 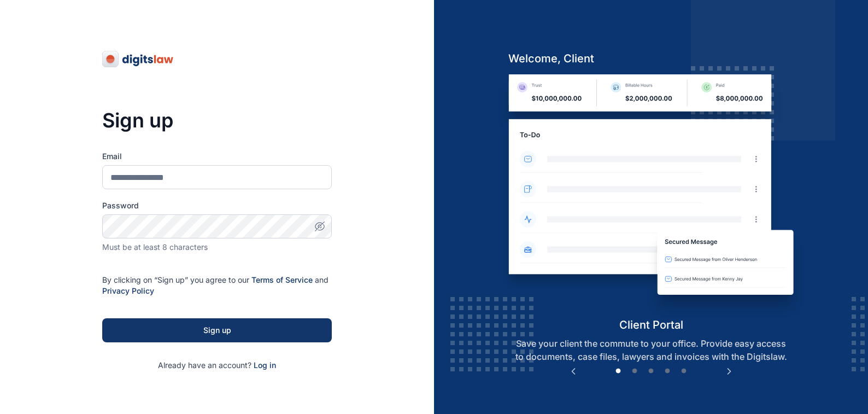 I want to click on span: Privacy Policy, so click(x=128, y=291).